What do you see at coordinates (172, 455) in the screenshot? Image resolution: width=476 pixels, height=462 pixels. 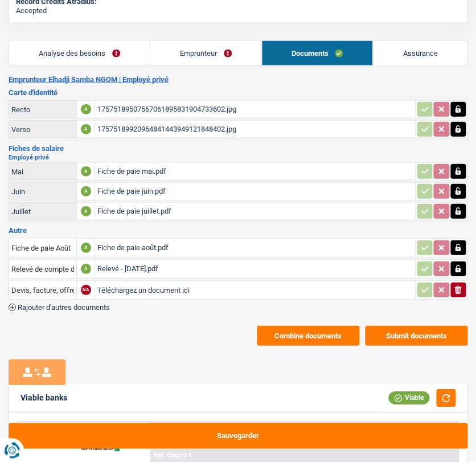 I see `div: Ref. Cost: 0 €` at bounding box center [172, 455].